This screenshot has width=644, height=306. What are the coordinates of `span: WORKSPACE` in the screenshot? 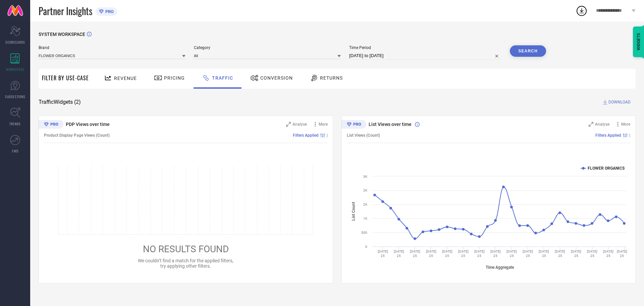 It's located at (15, 69).